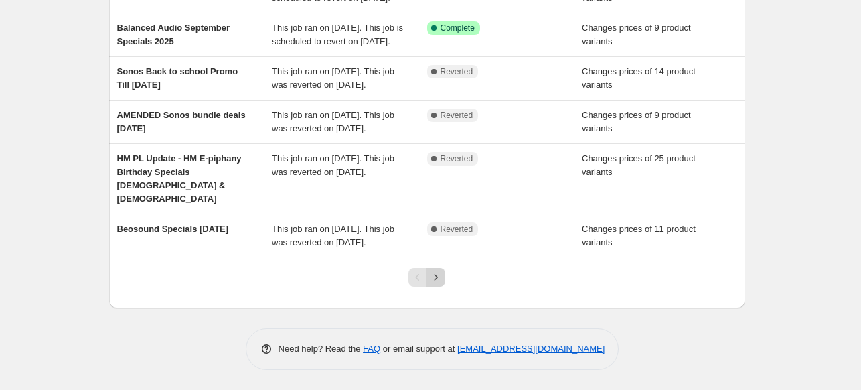 The height and width of the screenshot is (390, 861). I want to click on span: or email support at, so click(419, 348).